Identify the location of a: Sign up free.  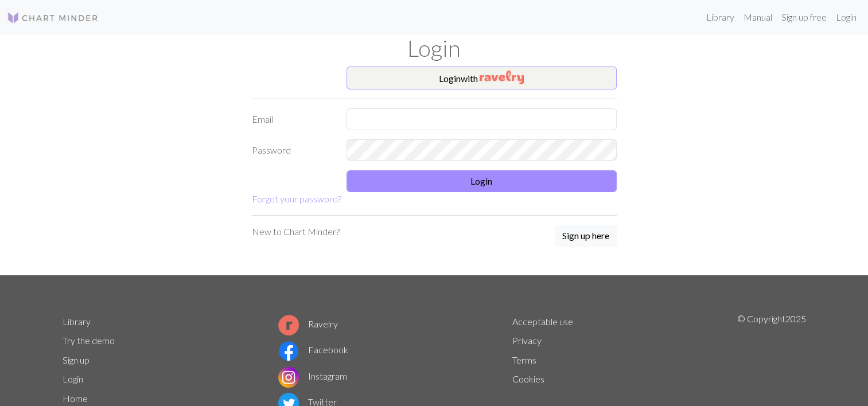
(804, 17).